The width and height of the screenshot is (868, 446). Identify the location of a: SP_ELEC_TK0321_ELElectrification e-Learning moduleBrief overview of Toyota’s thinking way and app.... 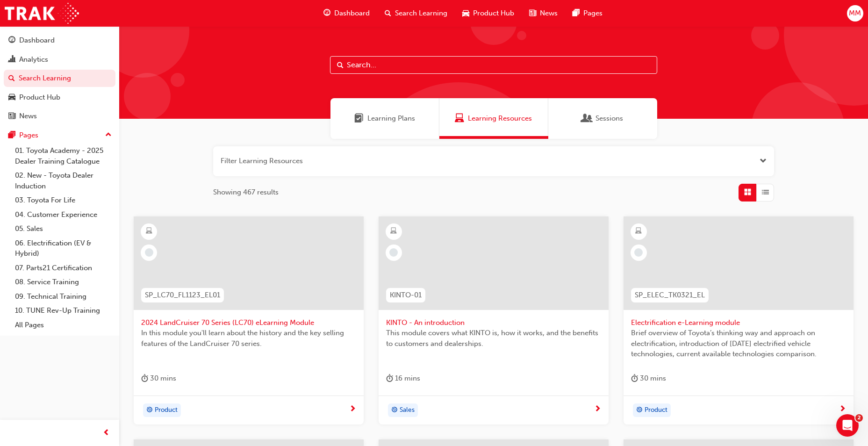
(739, 321).